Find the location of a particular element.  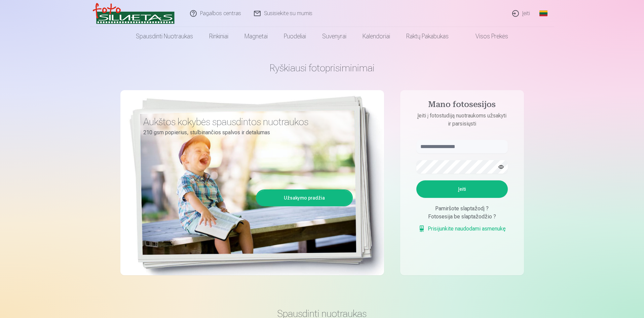

a: Puodeliai is located at coordinates (295, 36).